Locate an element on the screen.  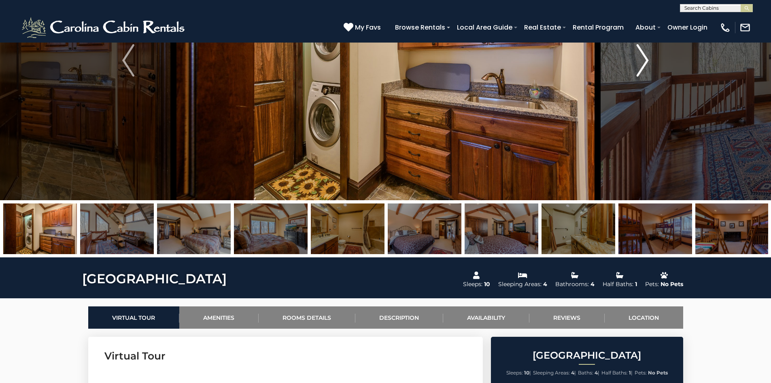
a: About is located at coordinates (646, 27).